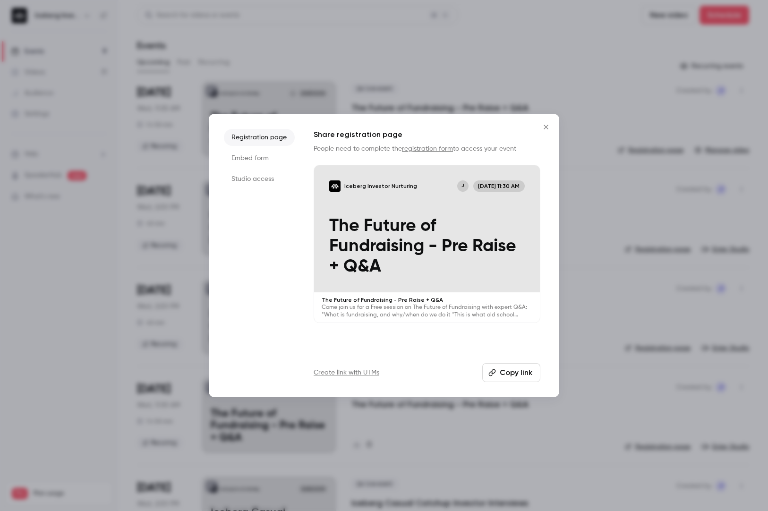 The height and width of the screenshot is (511, 768). Describe the element at coordinates (259, 137) in the screenshot. I see `li: Registration page` at that location.